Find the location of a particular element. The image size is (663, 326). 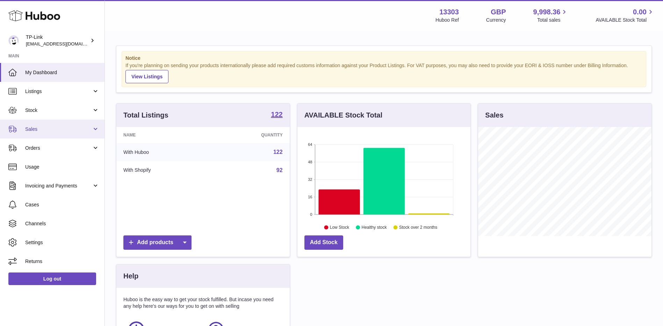

span: My Dashboard is located at coordinates (62, 72).